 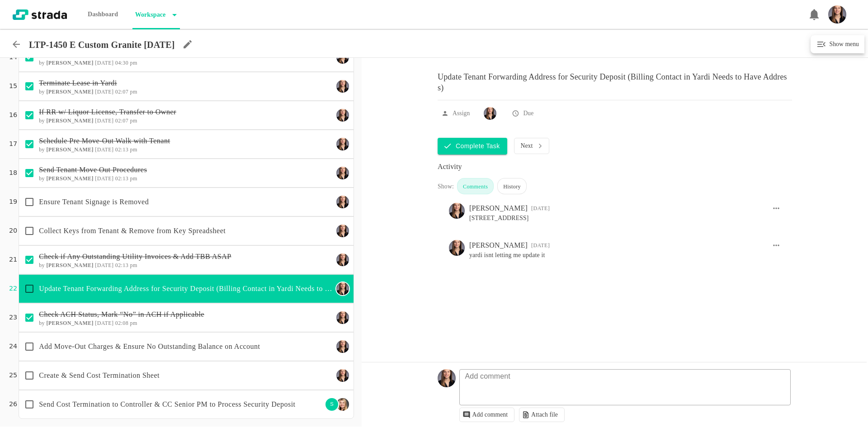 I want to click on button: Complete Task, so click(x=472, y=146).